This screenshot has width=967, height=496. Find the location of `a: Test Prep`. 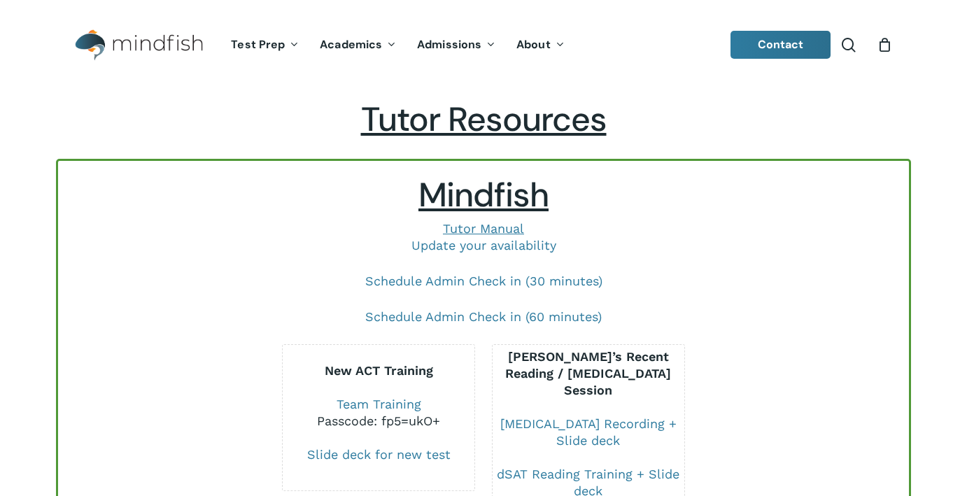

a: Test Prep is located at coordinates (264, 45).